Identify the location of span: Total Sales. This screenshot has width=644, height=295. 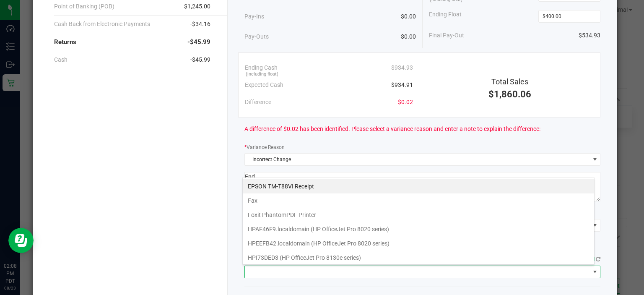
(510, 81).